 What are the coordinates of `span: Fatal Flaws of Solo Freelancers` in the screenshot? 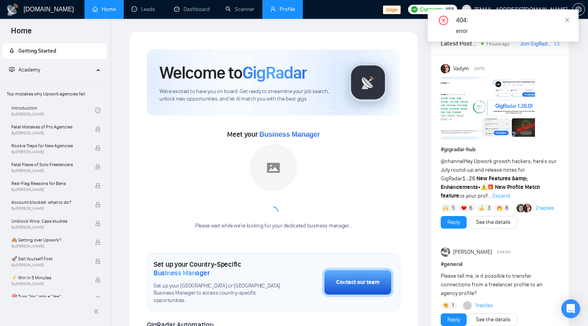 It's located at (49, 165).